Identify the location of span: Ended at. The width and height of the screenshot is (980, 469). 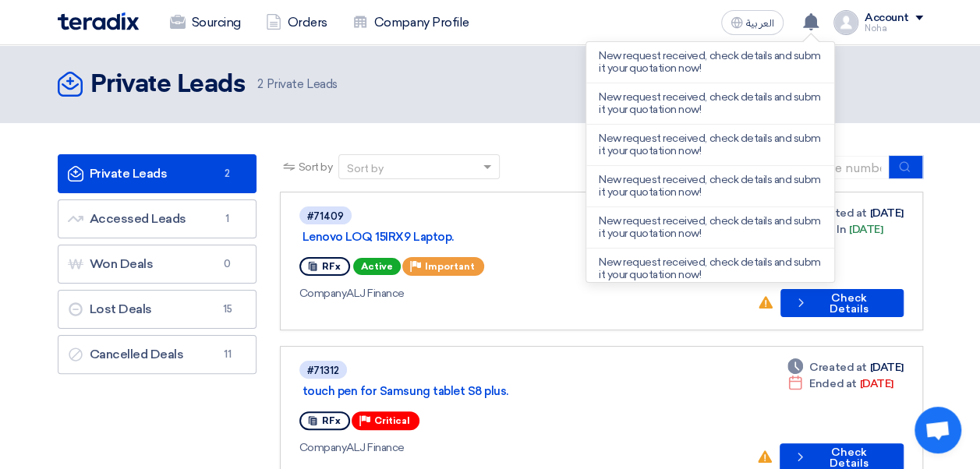
(833, 383).